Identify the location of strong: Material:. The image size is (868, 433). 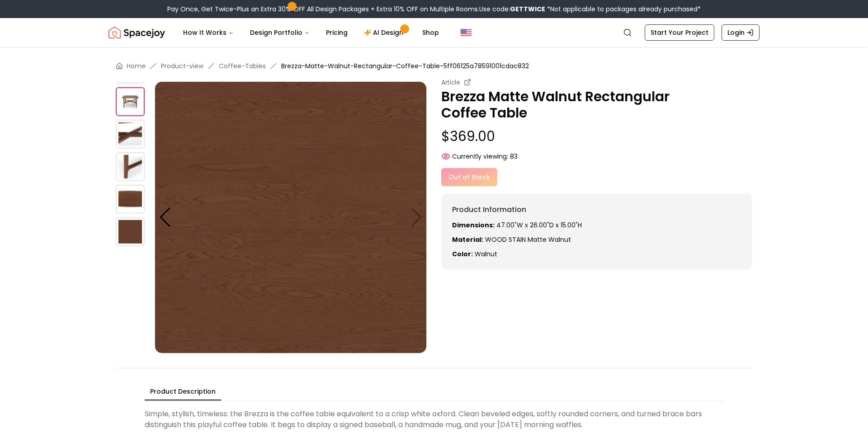
(468, 240).